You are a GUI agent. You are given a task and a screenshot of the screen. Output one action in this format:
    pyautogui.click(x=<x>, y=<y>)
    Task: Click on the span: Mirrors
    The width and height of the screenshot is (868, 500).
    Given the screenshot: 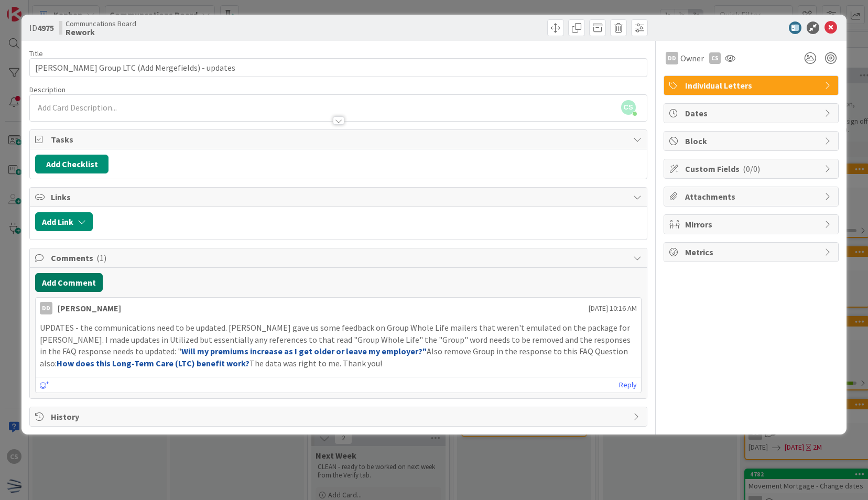 What is the action you would take?
    pyautogui.click(x=752, y=224)
    